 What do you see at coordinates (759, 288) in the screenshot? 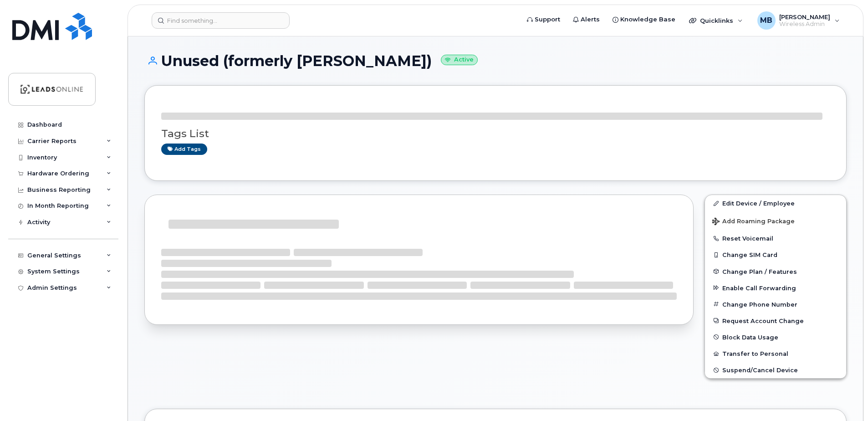
I see `span: Enable Call Forwarding` at bounding box center [759, 288].